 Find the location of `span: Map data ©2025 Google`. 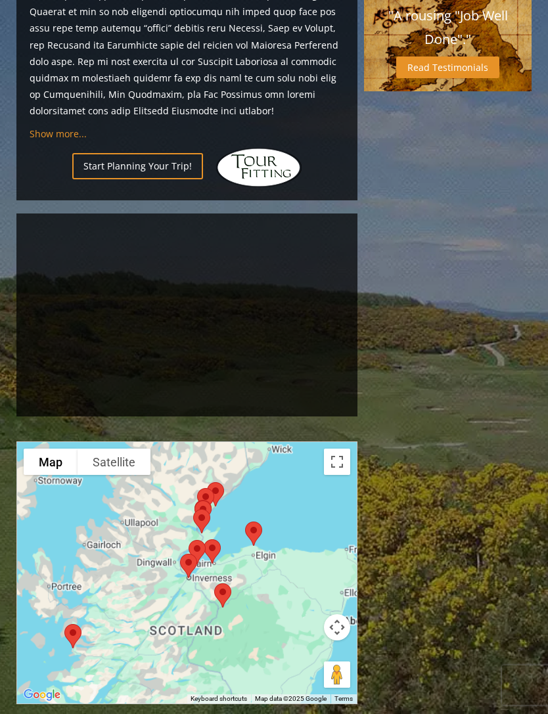

span: Map data ©2025 Google is located at coordinates (290, 698).